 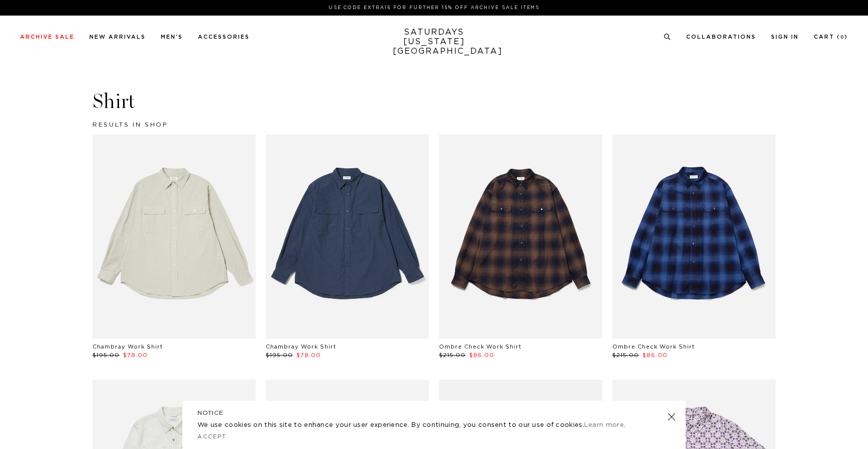 What do you see at coordinates (843, 37) in the screenshot?
I see `small: 0` at bounding box center [843, 37].